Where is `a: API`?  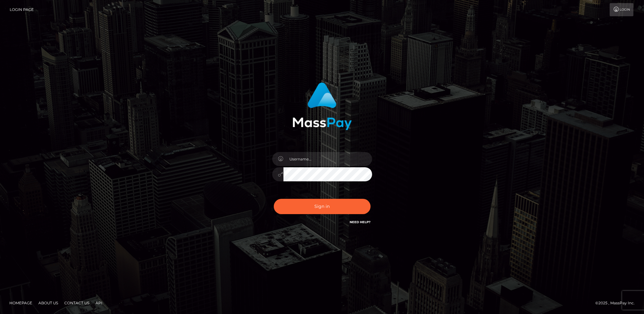 a: API is located at coordinates (99, 302).